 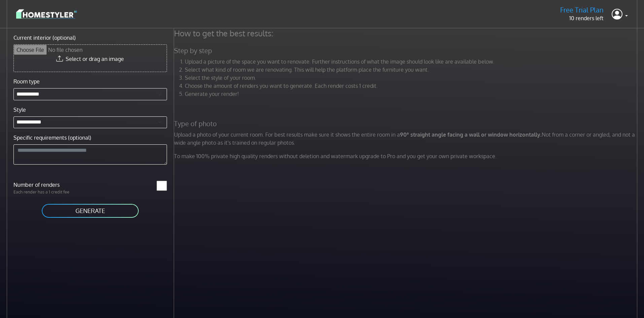 I want to click on p: 10 renders left, so click(x=582, y=18).